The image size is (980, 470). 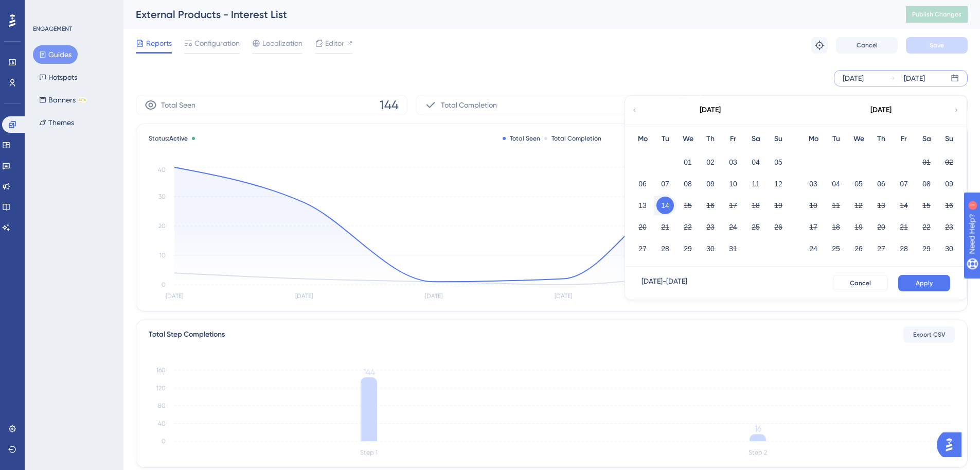 I want to click on span: Apply, so click(x=925, y=283).